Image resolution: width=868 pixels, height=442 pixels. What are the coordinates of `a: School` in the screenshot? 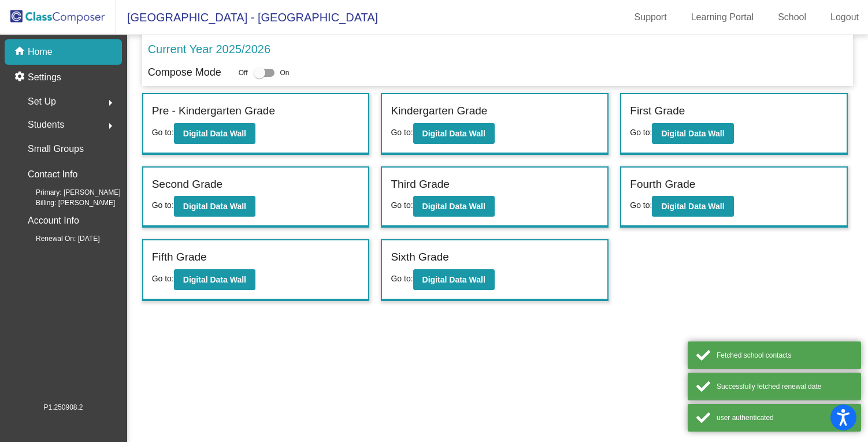 It's located at (792, 18).